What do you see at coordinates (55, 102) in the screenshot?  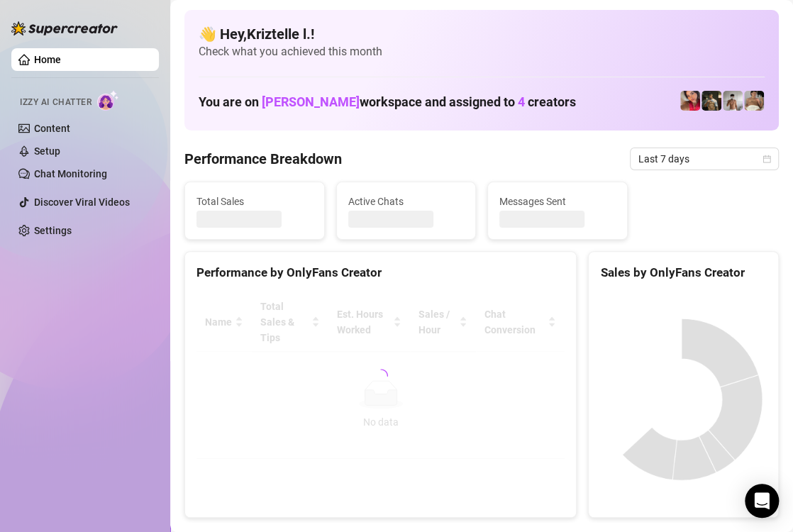 I see `span: Izzy AI Chatter` at bounding box center [55, 102].